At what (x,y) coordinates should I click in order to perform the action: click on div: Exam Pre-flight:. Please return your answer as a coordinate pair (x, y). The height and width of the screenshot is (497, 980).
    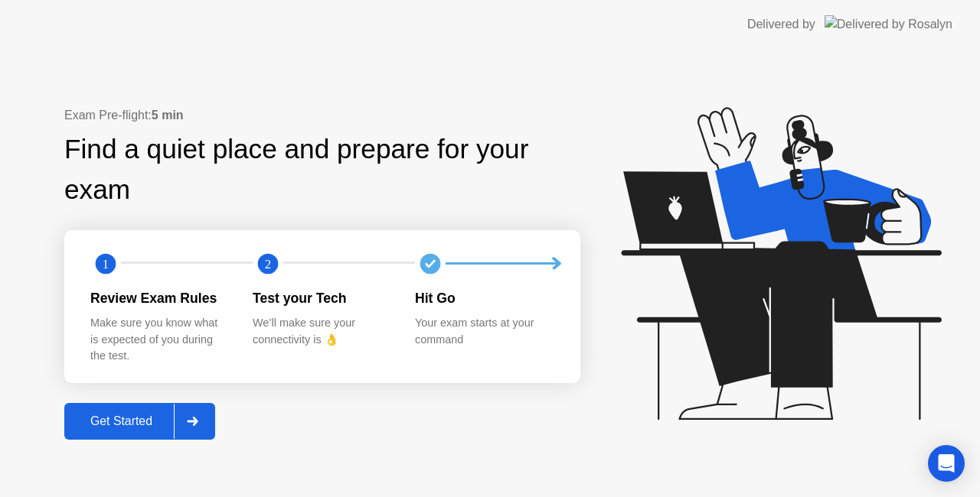
    Looking at the image, I should click on (323, 115).